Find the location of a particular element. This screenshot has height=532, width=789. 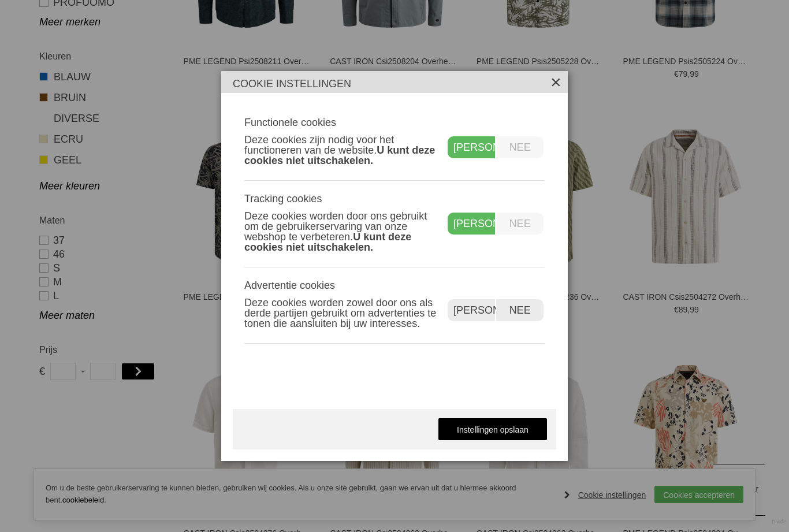

p: Deze cookies zijn nodig voor het functioneren van de website. is located at coordinates (341, 150).